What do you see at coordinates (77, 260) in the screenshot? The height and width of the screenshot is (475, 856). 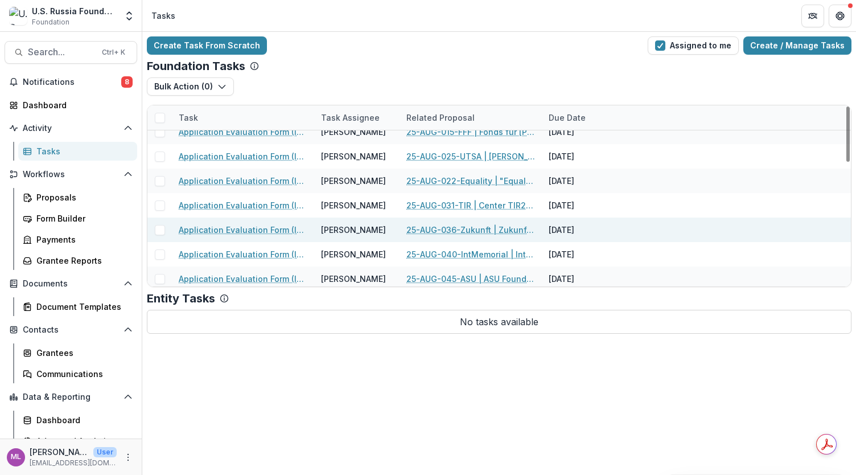 I see `a: Grantee Reports` at bounding box center [77, 260].